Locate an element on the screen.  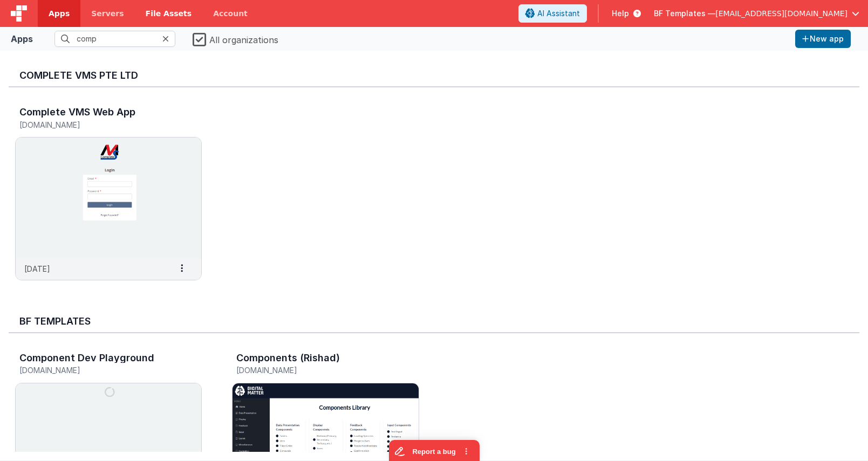
span: File Assets is located at coordinates (169, 13).